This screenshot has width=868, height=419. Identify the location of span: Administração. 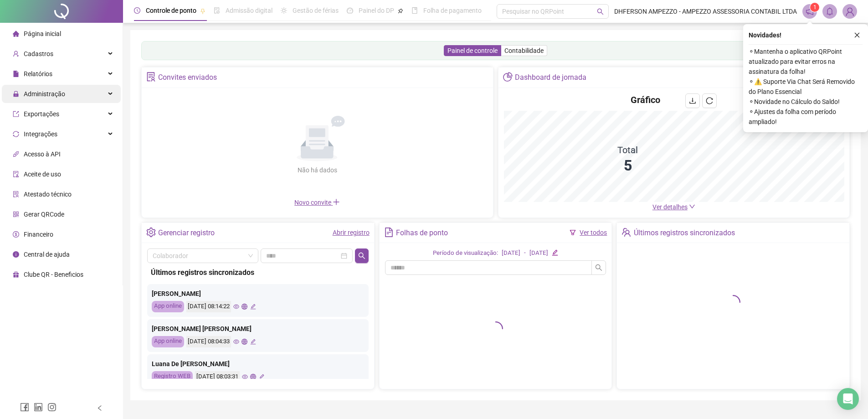
(44, 94).